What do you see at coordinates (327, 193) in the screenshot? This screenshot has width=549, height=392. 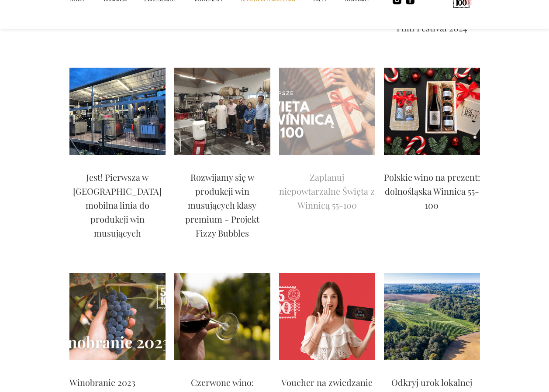 I see `a: Zaplanuj niepowtarzalne Święta z Winnicą 55-100` at bounding box center [327, 193].